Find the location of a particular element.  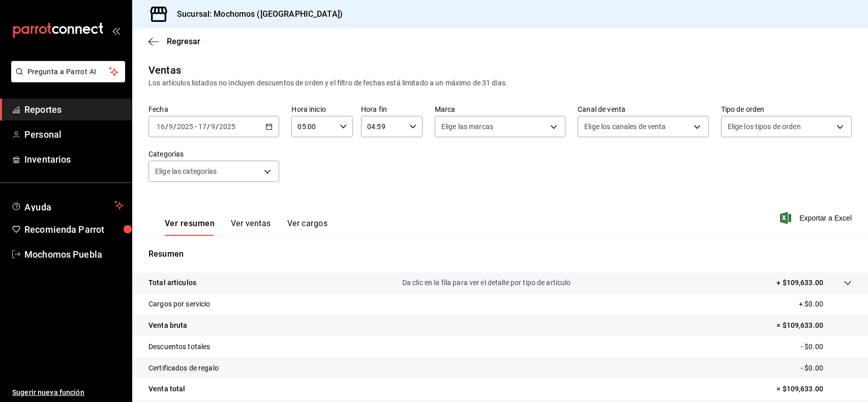

span: Mochomos Puebla is located at coordinates (74, 254).